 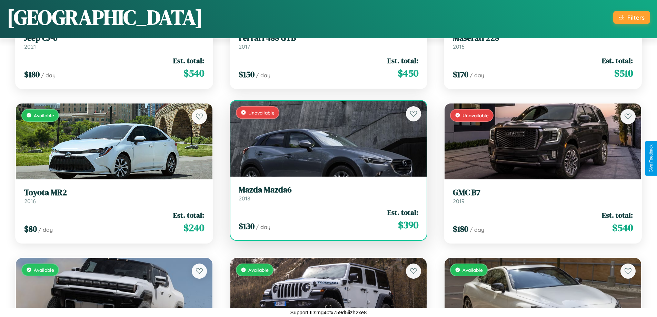 I want to click on a: Maserati 2282016, so click(x=543, y=41).